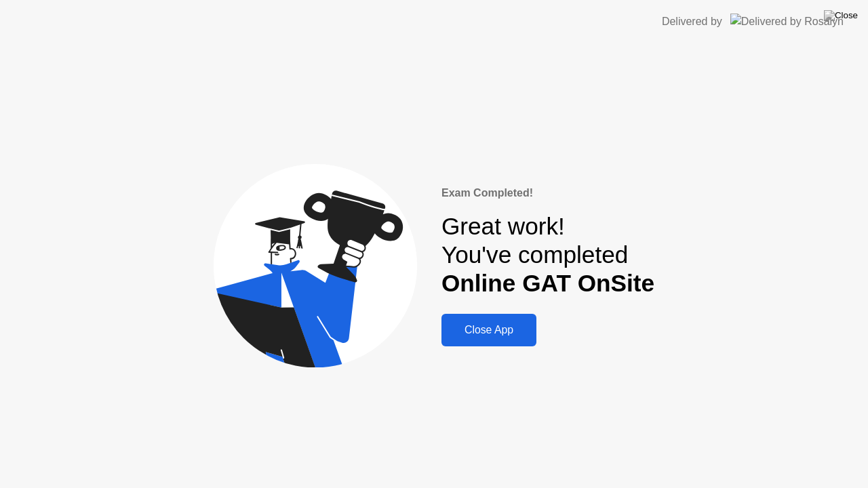 The height and width of the screenshot is (488, 868). What do you see at coordinates (692, 22) in the screenshot?
I see `div: Delivered by` at bounding box center [692, 22].